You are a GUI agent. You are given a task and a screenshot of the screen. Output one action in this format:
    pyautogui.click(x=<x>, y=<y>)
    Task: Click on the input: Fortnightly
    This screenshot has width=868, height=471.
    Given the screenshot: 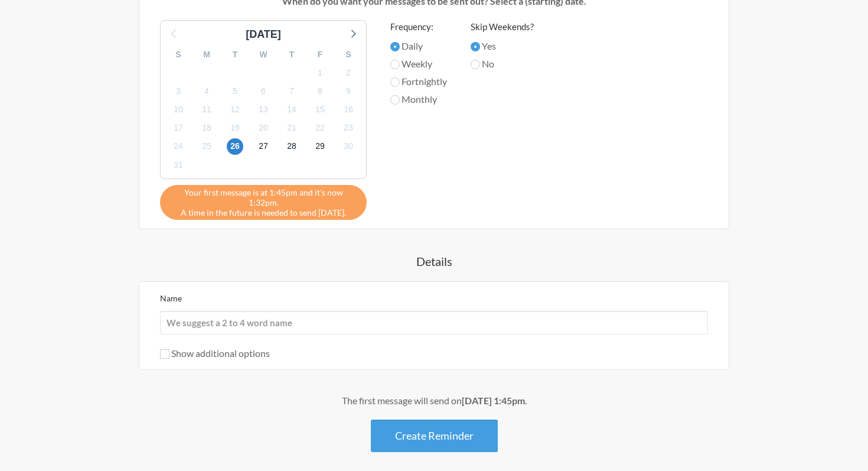 What is the action you would take?
    pyautogui.click(x=395, y=82)
    